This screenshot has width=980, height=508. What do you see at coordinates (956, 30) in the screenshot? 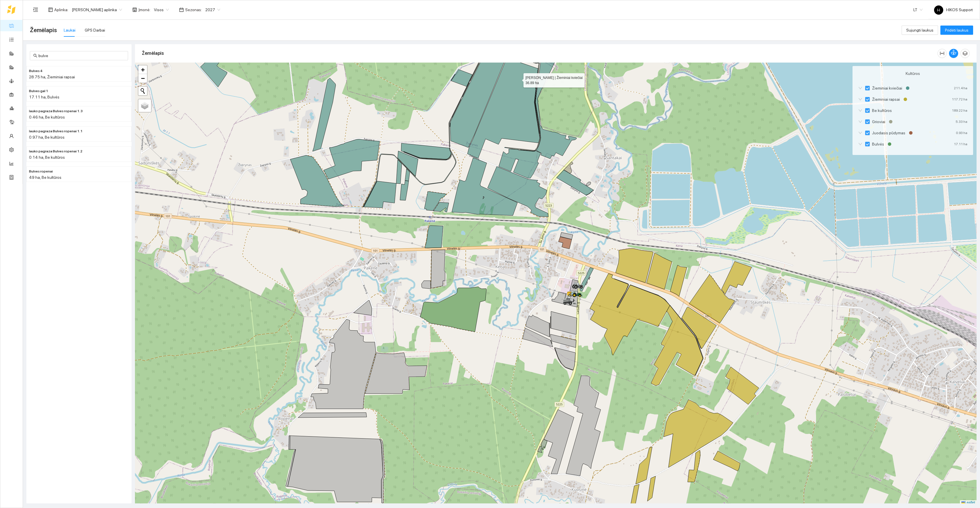
I see `a: Pridėti laukus` at bounding box center [956, 30].